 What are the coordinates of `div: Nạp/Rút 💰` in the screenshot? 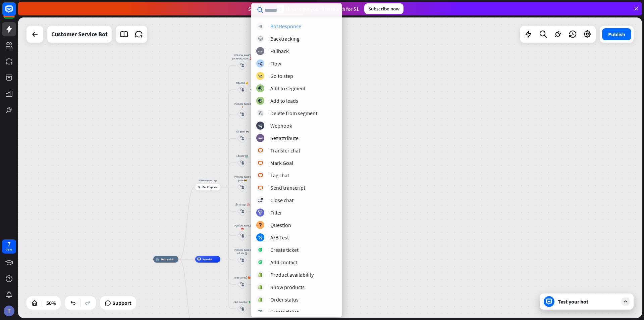 It's located at (242, 83).